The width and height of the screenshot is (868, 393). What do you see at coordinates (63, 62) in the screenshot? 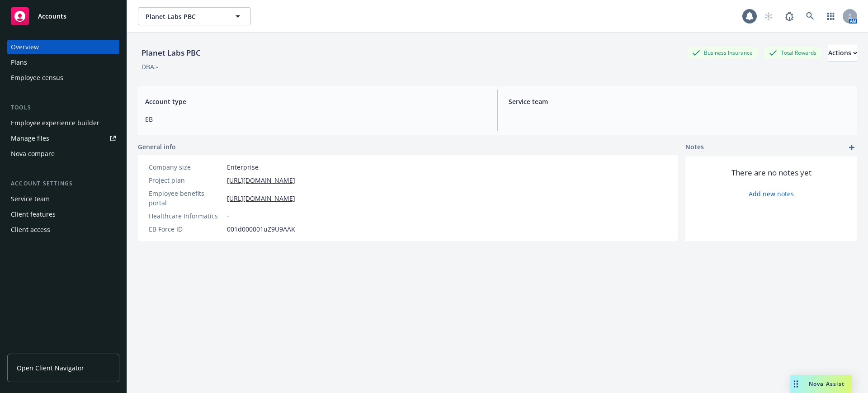
I see `a: Plans` at bounding box center [63, 62].